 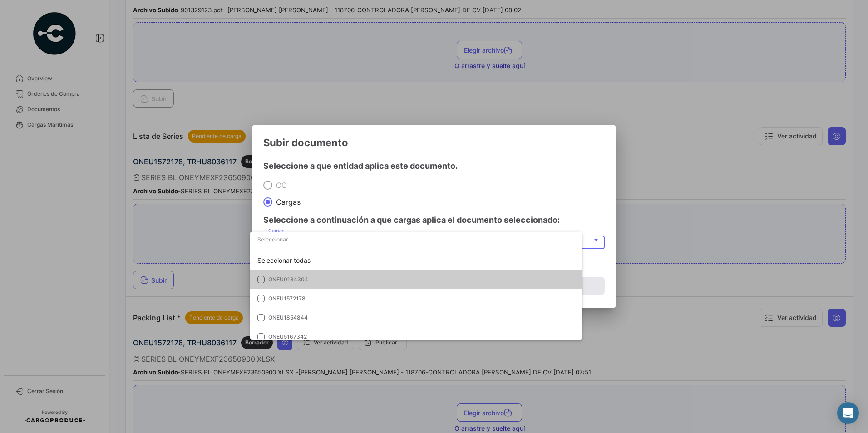 I want to click on span: ONEU1572178, so click(x=287, y=298).